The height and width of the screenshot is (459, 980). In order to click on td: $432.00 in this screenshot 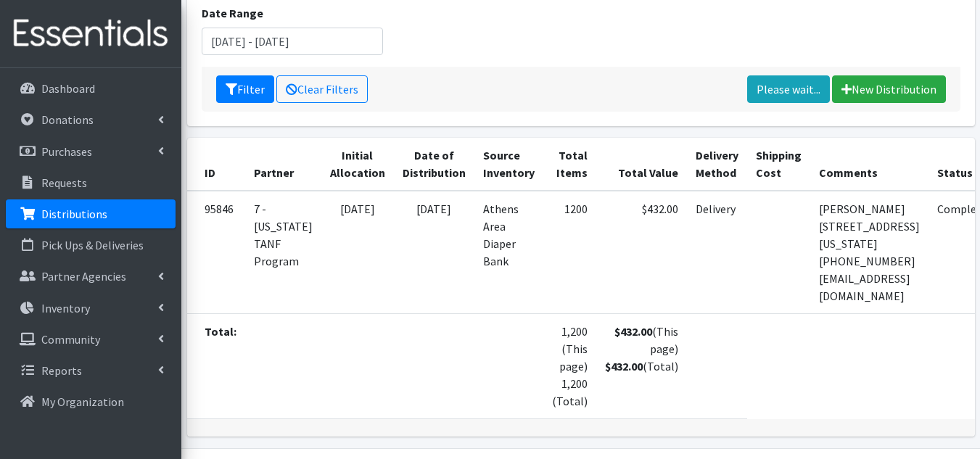, I will do `click(641, 252)`.